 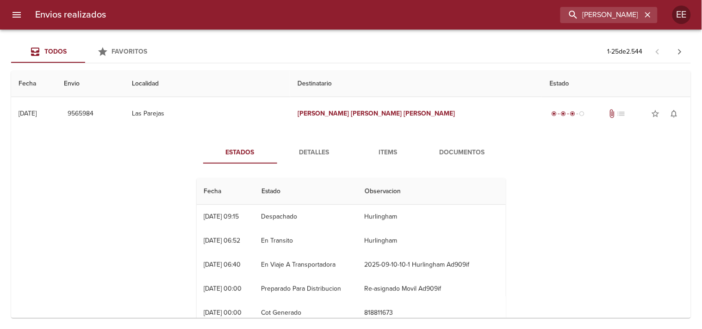 What do you see at coordinates (305, 265) in the screenshot?
I see `td: En Viaje A Transportadora` at bounding box center [305, 265].